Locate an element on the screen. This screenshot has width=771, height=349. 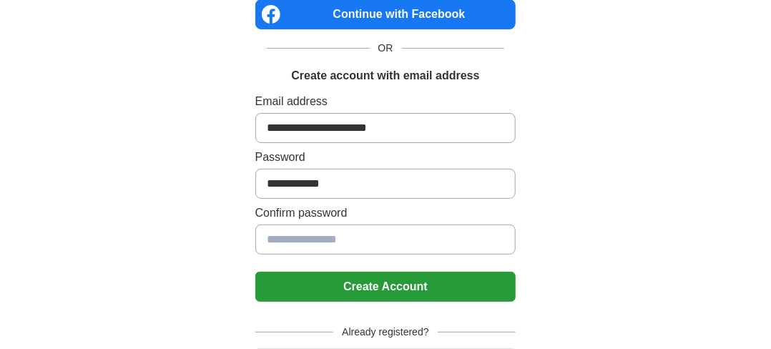
button: Create Account is located at coordinates (385, 287).